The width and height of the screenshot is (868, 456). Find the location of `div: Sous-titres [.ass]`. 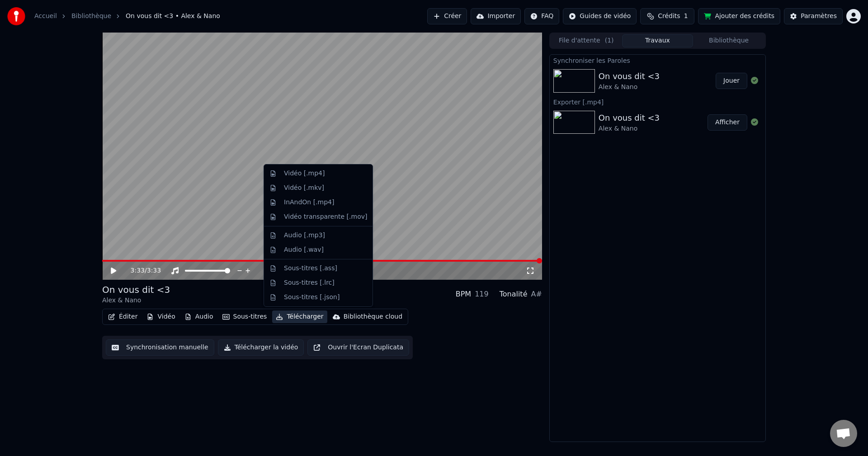

div: Sous-titres [.ass] is located at coordinates (311, 269).